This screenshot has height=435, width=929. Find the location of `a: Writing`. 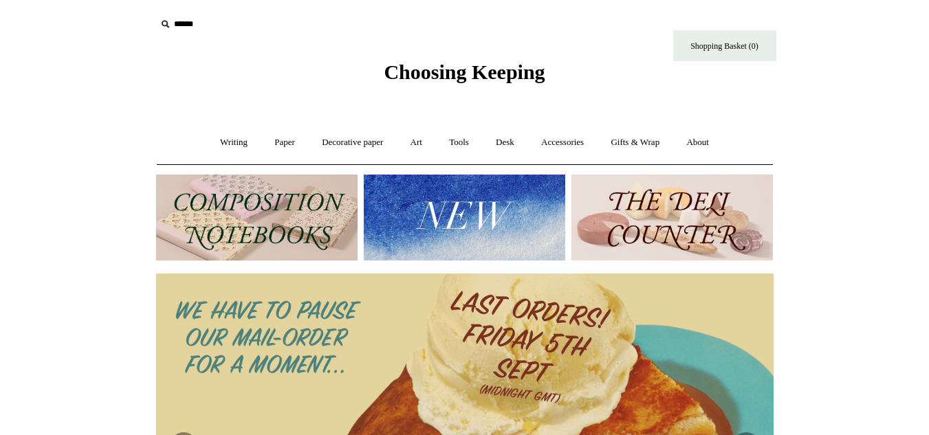

a: Writing is located at coordinates (234, 142).